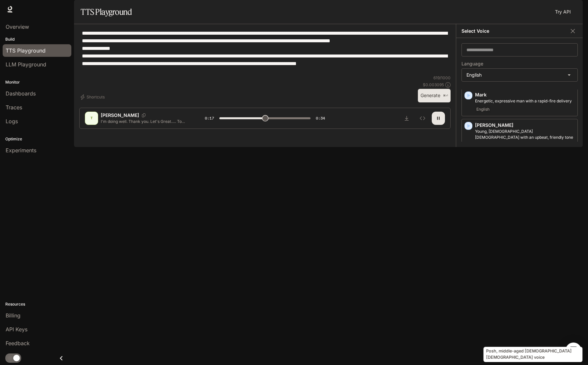  Describe the element at coordinates (472, 64) in the screenshot. I see `p: Language` at that location.